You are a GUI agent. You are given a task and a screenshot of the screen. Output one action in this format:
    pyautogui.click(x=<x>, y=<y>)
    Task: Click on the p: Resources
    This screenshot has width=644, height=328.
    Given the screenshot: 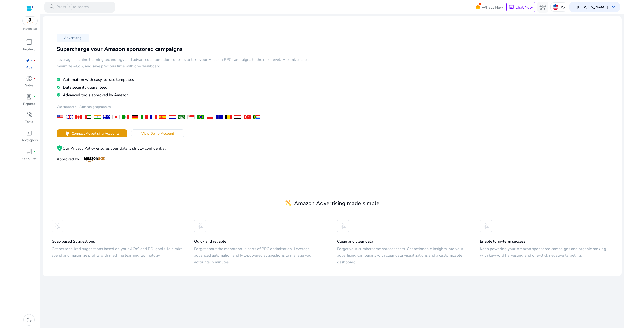 What is the action you would take?
    pyautogui.click(x=29, y=159)
    